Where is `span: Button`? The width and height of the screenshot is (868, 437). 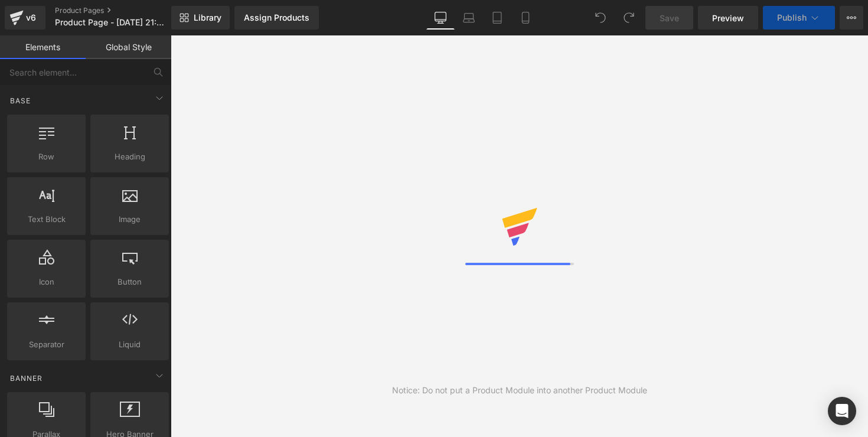 span: Button is located at coordinates (130, 282).